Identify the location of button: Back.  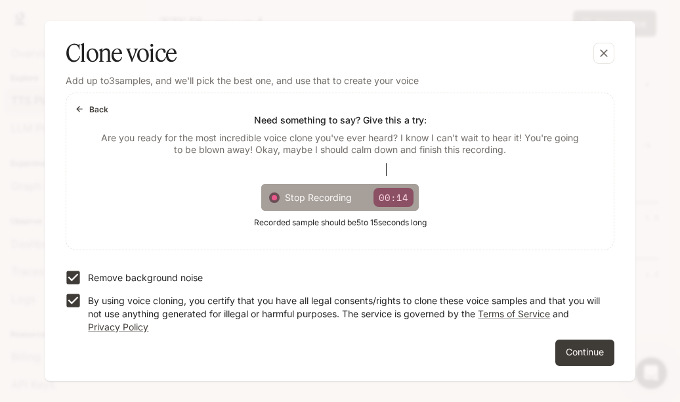
(93, 109).